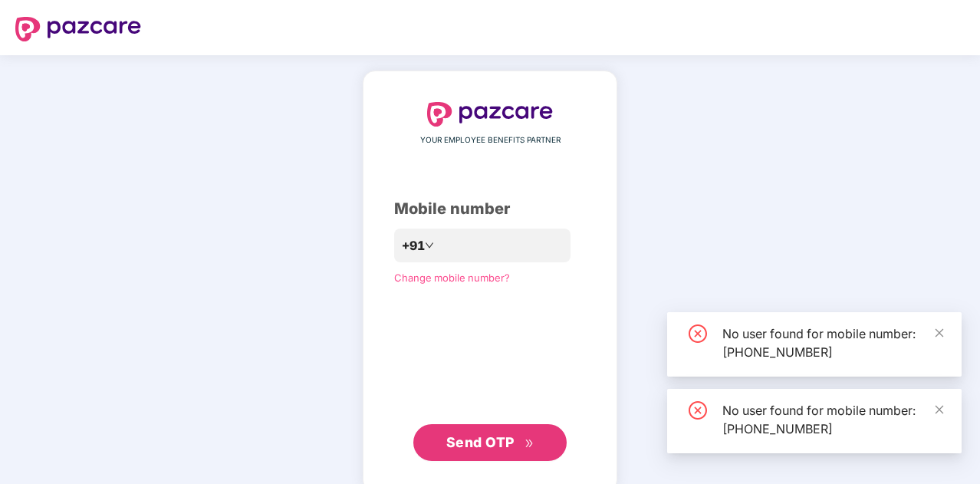 The width and height of the screenshot is (980, 484). I want to click on span: Send OTP, so click(480, 442).